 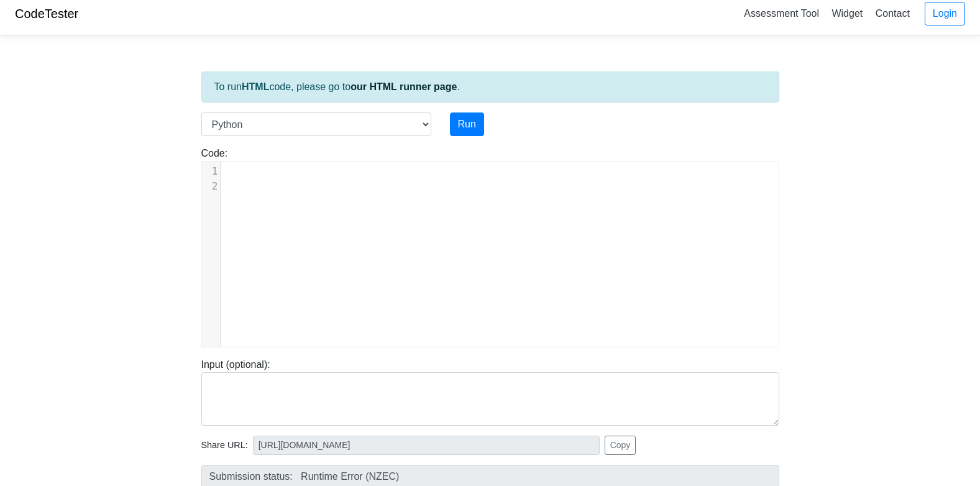 I want to click on a: Assessment Tool, so click(x=782, y=13).